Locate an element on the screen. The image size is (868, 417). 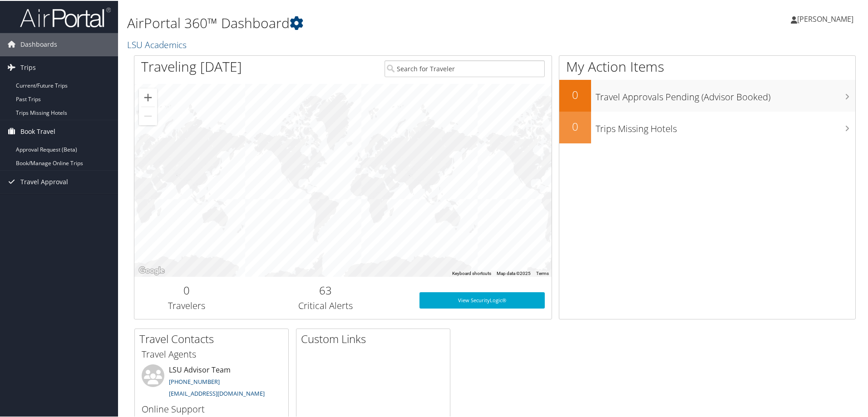
a: Open this area in Google Maps (opens a new window) is located at coordinates (151, 270).